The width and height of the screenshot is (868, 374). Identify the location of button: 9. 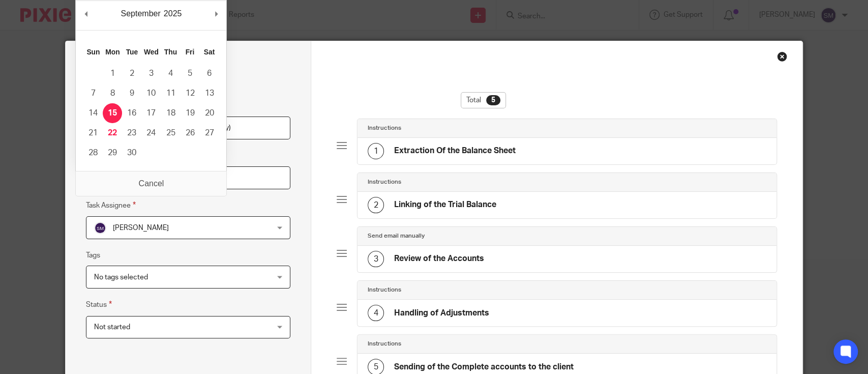
(132, 93).